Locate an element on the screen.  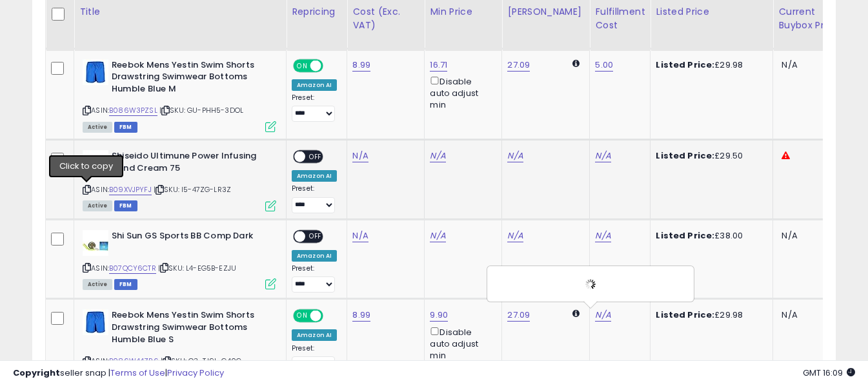
b: Shi Sun GS Sports BB Comp Dark is located at coordinates (190, 238).